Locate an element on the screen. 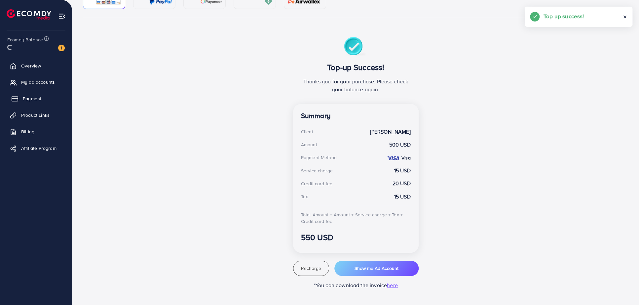  span: Billing is located at coordinates (28, 132).